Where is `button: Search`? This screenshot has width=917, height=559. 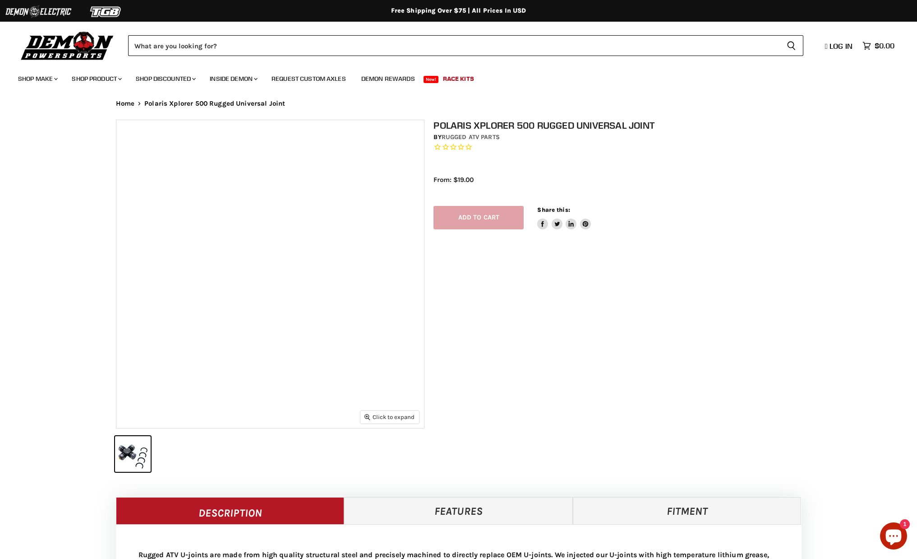 button: Search is located at coordinates (792, 46).